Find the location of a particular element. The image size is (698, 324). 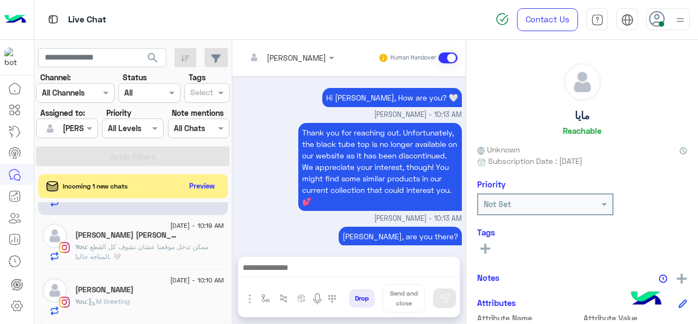

button: Preview is located at coordinates (202, 186).